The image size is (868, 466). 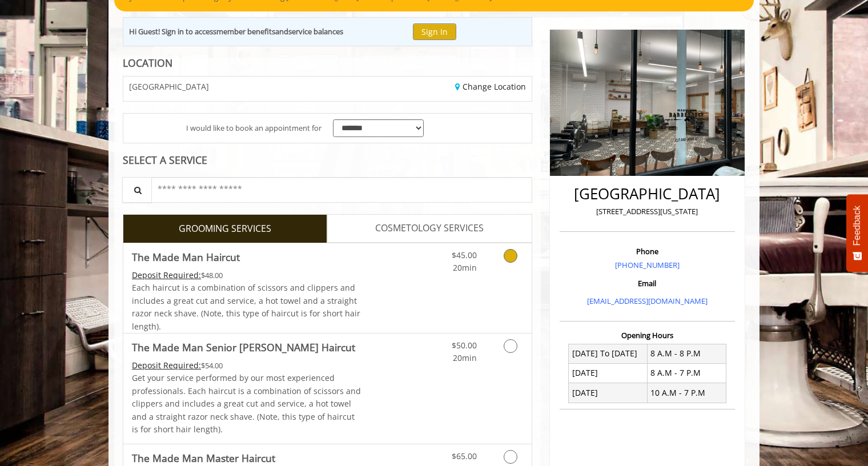 I want to click on b: service balances, so click(x=316, y=32).